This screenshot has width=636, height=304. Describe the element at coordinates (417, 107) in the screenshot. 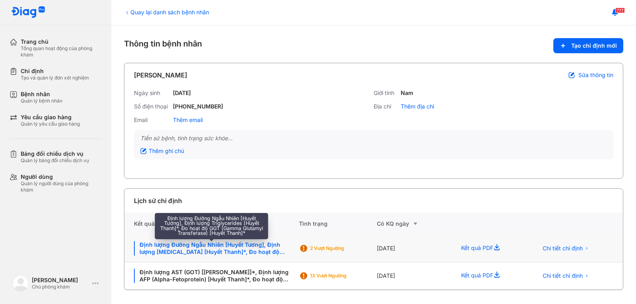

I see `div: Thêm địa chỉ` at that location.